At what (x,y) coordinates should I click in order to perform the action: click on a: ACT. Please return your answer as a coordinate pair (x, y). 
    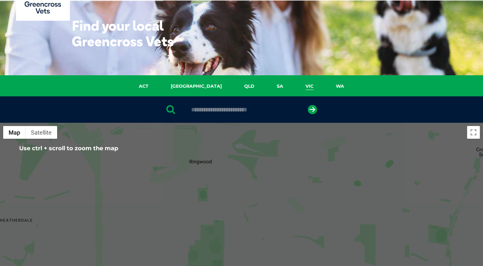
    Looking at the image, I should click on (144, 86).